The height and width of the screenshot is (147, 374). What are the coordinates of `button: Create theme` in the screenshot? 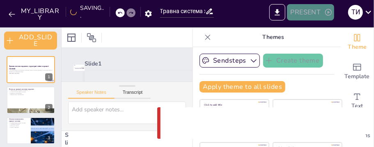 It's located at (293, 61).